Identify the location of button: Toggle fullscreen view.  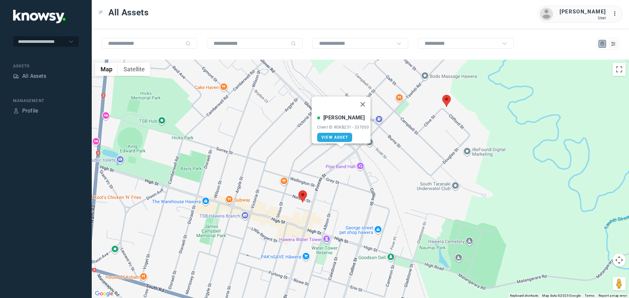
(619, 69).